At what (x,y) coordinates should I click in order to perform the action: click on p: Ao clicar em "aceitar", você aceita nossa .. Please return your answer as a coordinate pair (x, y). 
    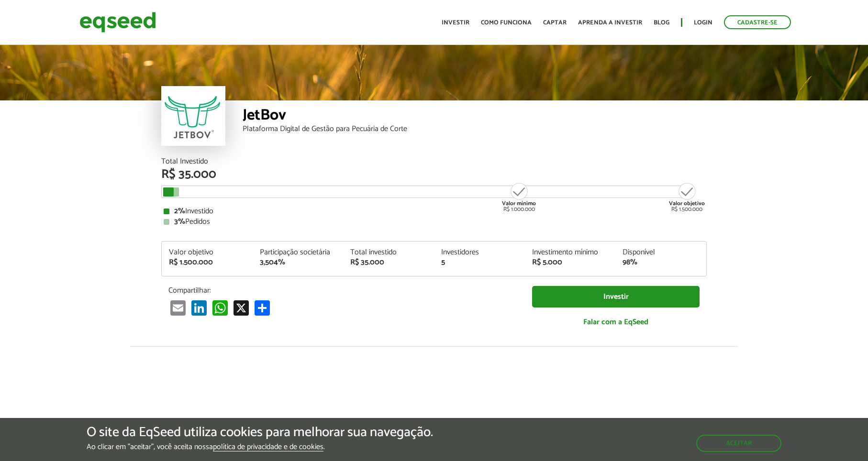
    Looking at the image, I should click on (260, 447).